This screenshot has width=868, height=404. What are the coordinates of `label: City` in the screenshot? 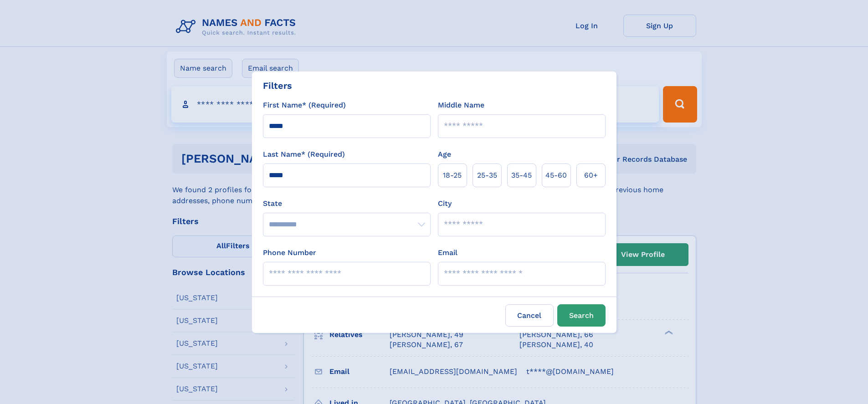 It's located at (445, 204).